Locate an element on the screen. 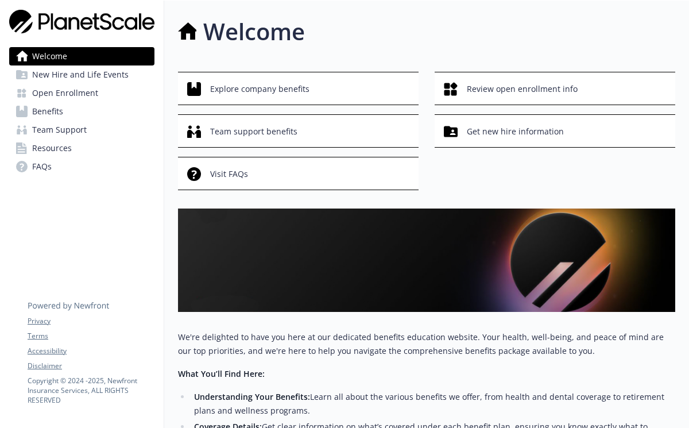 The image size is (689, 428). strong: Understanding Your Benefits: is located at coordinates (252, 396).